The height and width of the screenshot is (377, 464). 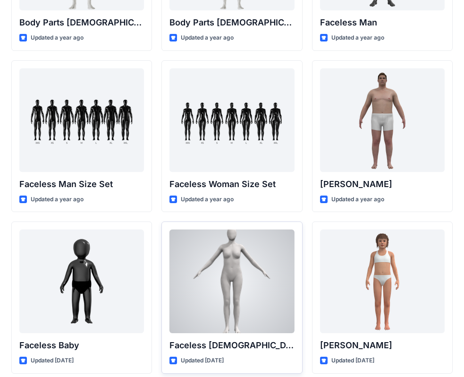 What do you see at coordinates (232, 282) in the screenshot?
I see `a: Faceless Female CN Lite` at bounding box center [232, 282].